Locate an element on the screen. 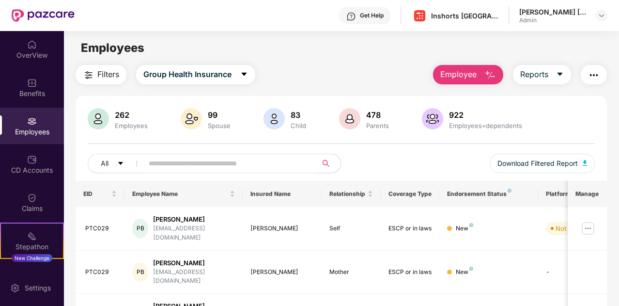 The width and height of the screenshot is (619, 306). img: Inshorts%20Logo.png is located at coordinates (419, 15).